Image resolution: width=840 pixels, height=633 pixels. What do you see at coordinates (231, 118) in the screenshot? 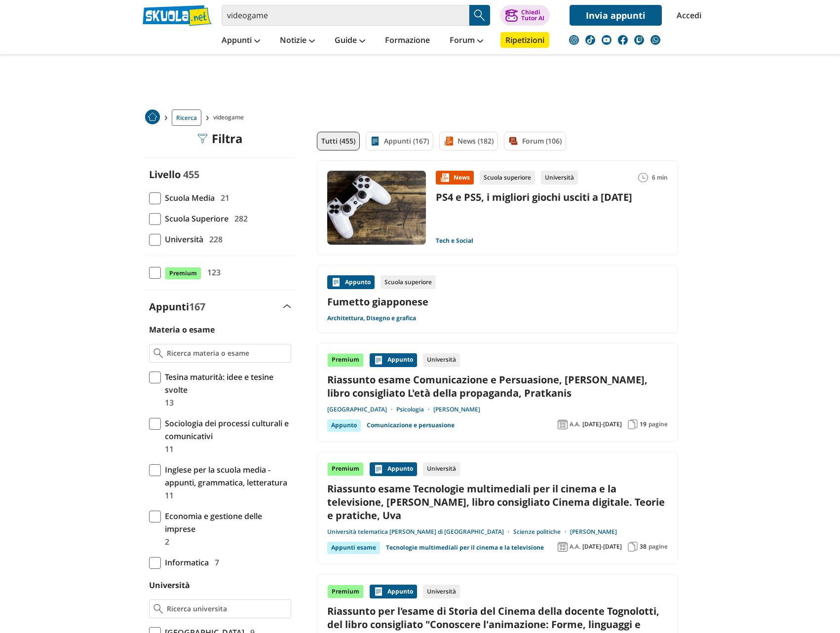
I see `span: videogame` at bounding box center [231, 118].